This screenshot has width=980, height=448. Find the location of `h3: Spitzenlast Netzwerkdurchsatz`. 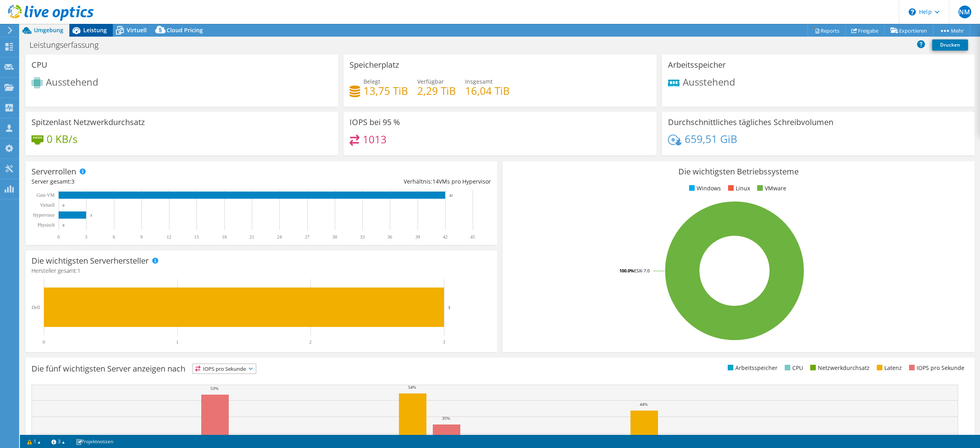

h3: Spitzenlast Netzwerkdurchsatz is located at coordinates (88, 123).